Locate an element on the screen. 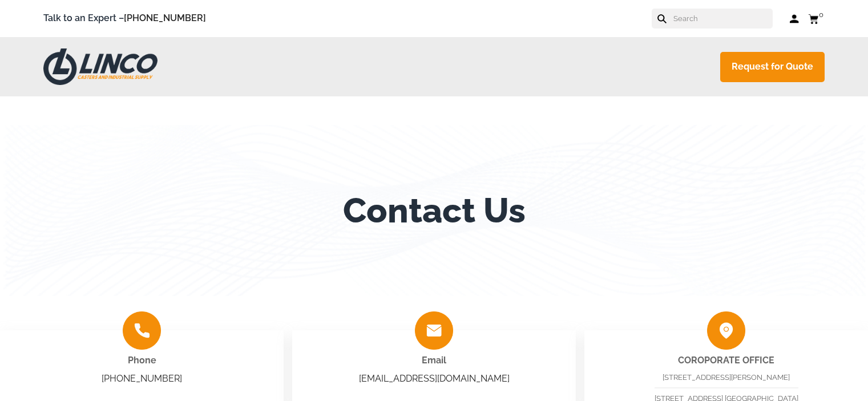  span: Talk to an Expert – is located at coordinates (124, 19).